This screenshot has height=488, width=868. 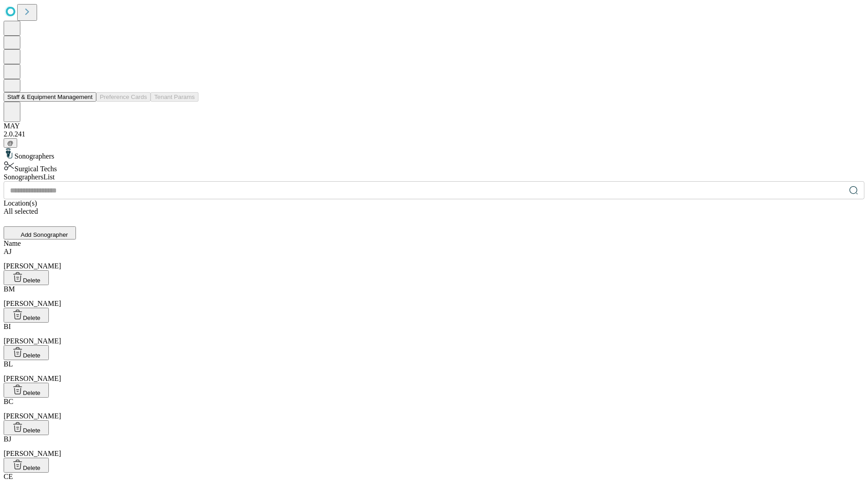 What do you see at coordinates (434, 167) in the screenshot?
I see `div: Surgical Techs` at bounding box center [434, 167].